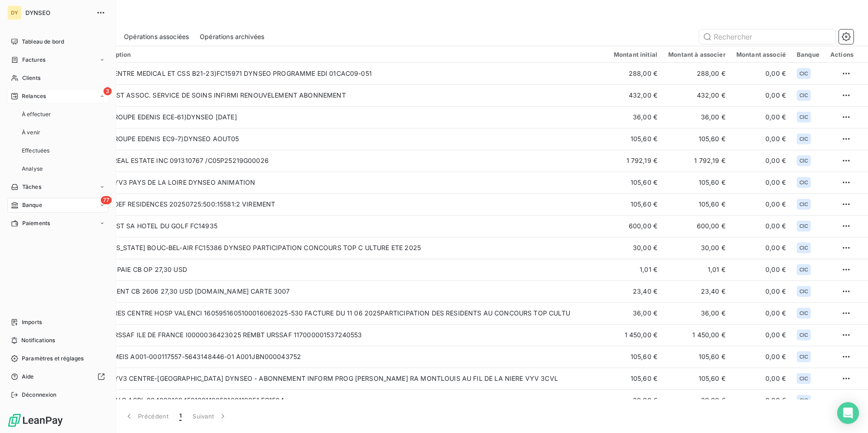 The image size is (868, 433). Describe the element at coordinates (349, 401) in the screenshot. I see `td: VIR C.H.C.ASBL 004002168458100119058100119051 FC1504` at that location.